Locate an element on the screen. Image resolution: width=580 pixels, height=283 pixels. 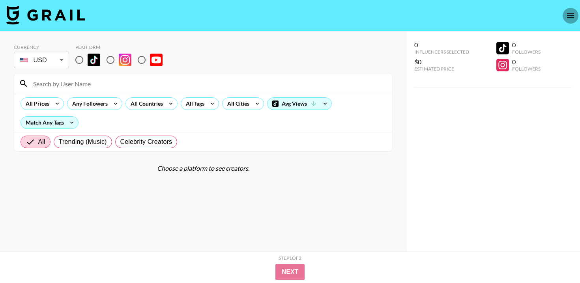
div: $0 is located at coordinates (441, 62).